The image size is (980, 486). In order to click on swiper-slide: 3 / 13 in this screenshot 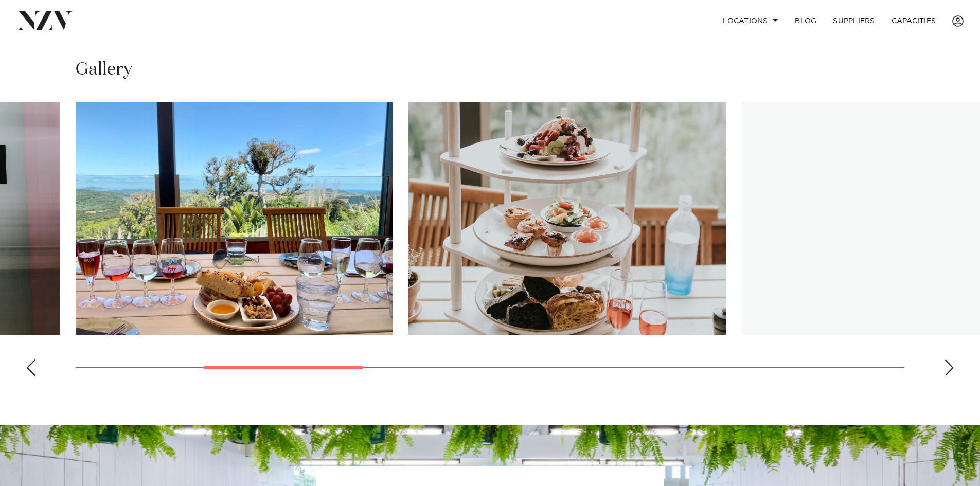, I will do `click(234, 218)`.